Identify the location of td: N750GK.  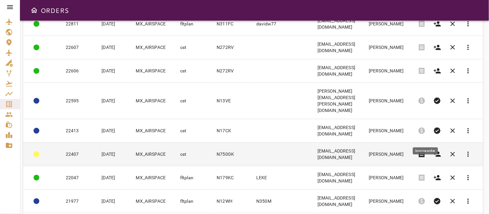
(231, 154).